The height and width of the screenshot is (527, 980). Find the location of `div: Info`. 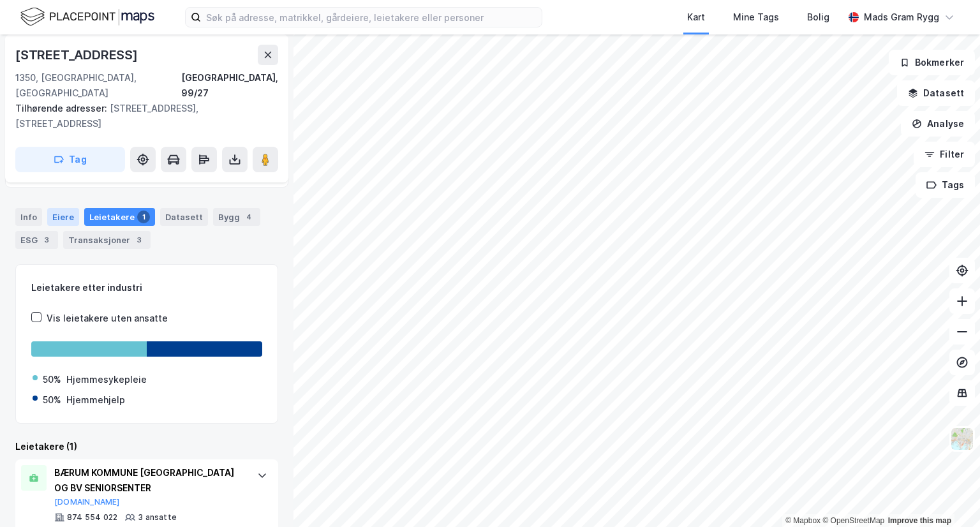

div: Info is located at coordinates (29, 217).